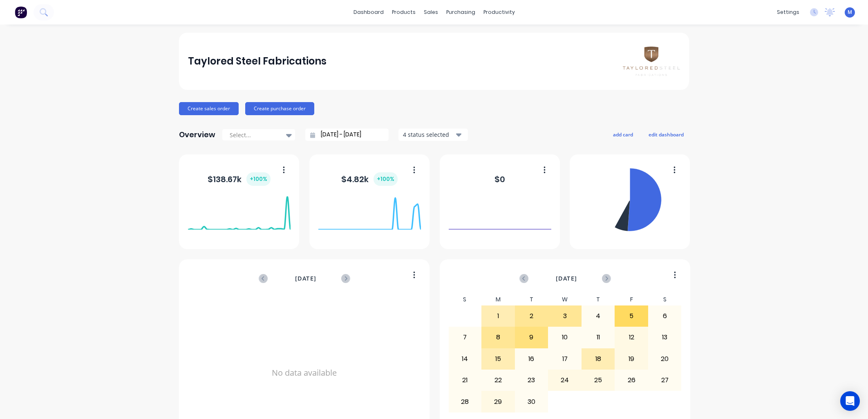 The image size is (868, 419). Describe the element at coordinates (404, 12) in the screenshot. I see `div: products` at that location.